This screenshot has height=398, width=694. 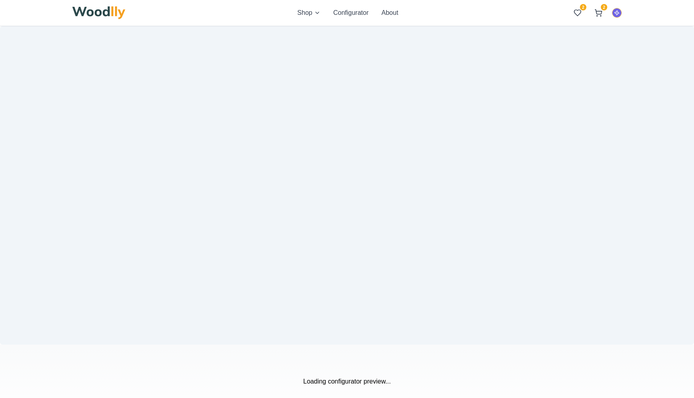 I want to click on button: Configurator, so click(x=351, y=13).